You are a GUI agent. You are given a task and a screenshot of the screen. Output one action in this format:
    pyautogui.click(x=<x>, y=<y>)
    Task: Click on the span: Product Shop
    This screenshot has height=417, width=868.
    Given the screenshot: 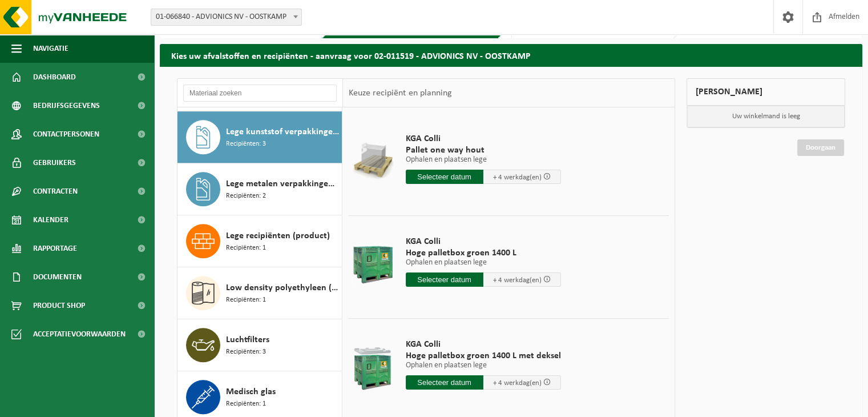 What is the action you would take?
    pyautogui.click(x=59, y=305)
    